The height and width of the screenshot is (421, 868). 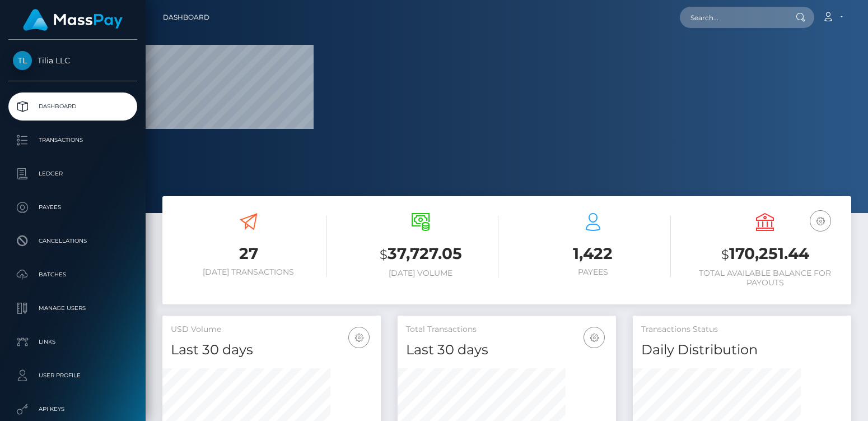 I want to click on input: Search..., so click(x=733, y=18).